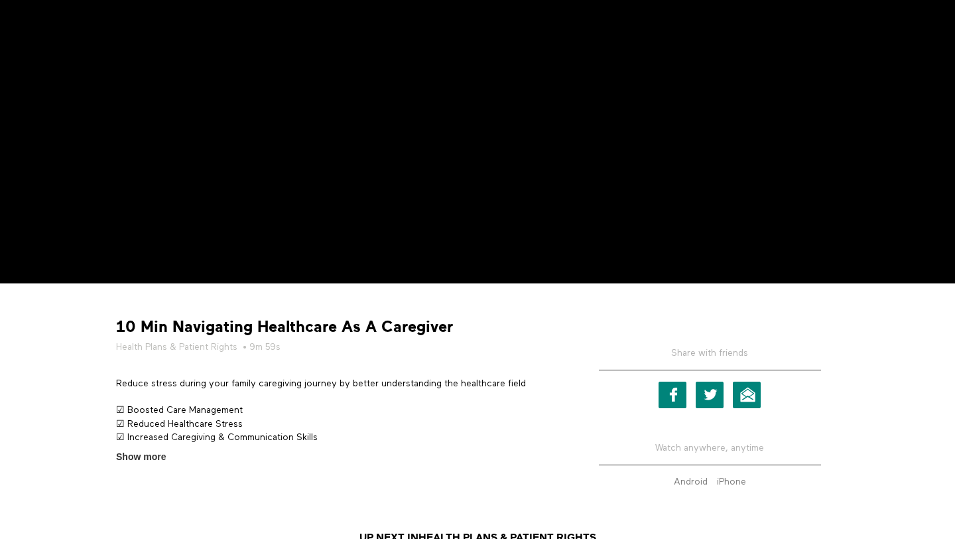 This screenshot has height=539, width=955. What do you see at coordinates (747, 395) in the screenshot?
I see `a: Email` at bounding box center [747, 395].